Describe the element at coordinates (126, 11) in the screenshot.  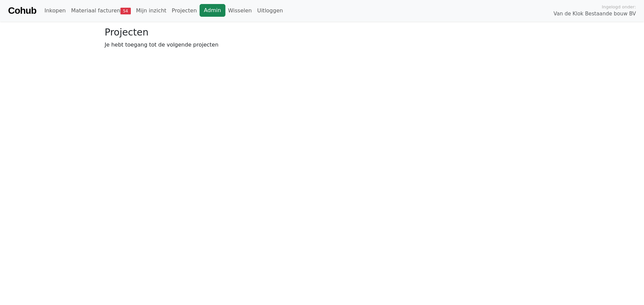
I see `span: 54` at that location.